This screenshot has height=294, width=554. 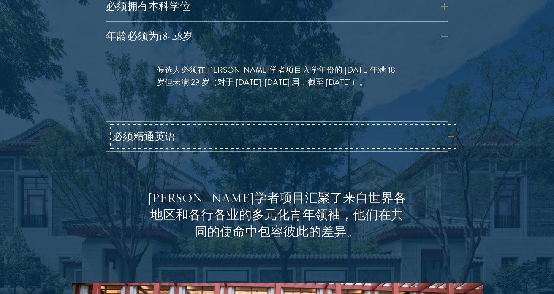 What do you see at coordinates (277, 36) in the screenshot?
I see `button: 年龄必须为18-28岁` at bounding box center [277, 36].